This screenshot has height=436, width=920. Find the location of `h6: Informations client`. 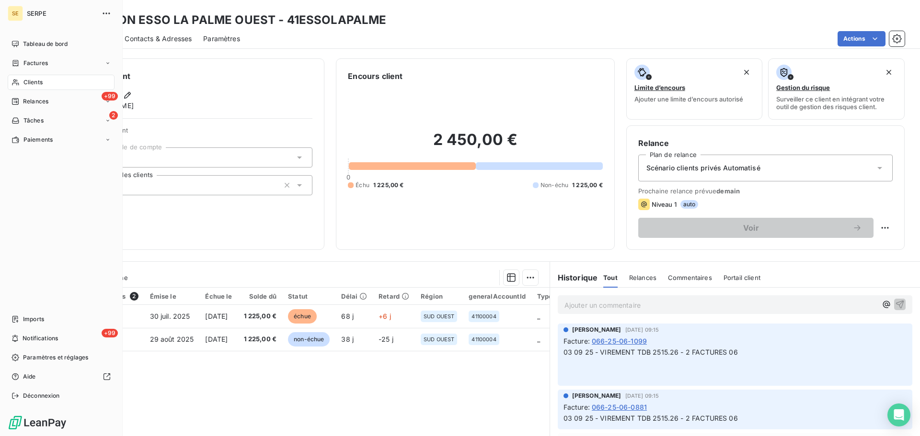

h6: Informations client is located at coordinates (185, 76).